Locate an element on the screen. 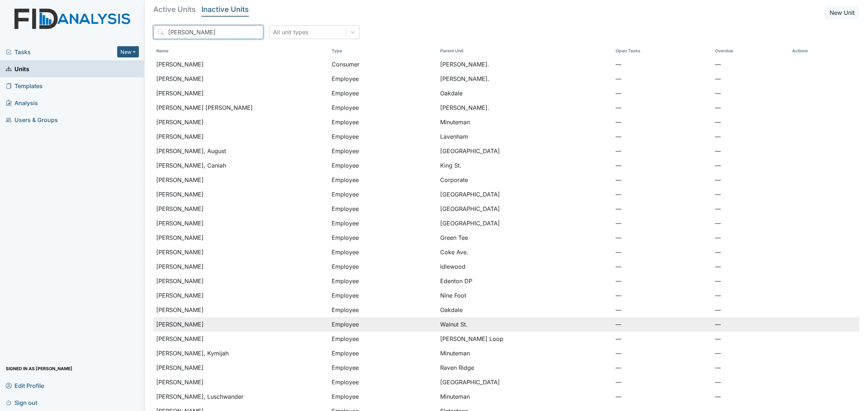 This screenshot has width=868, height=411. td: Edenton DP is located at coordinates (525, 281).